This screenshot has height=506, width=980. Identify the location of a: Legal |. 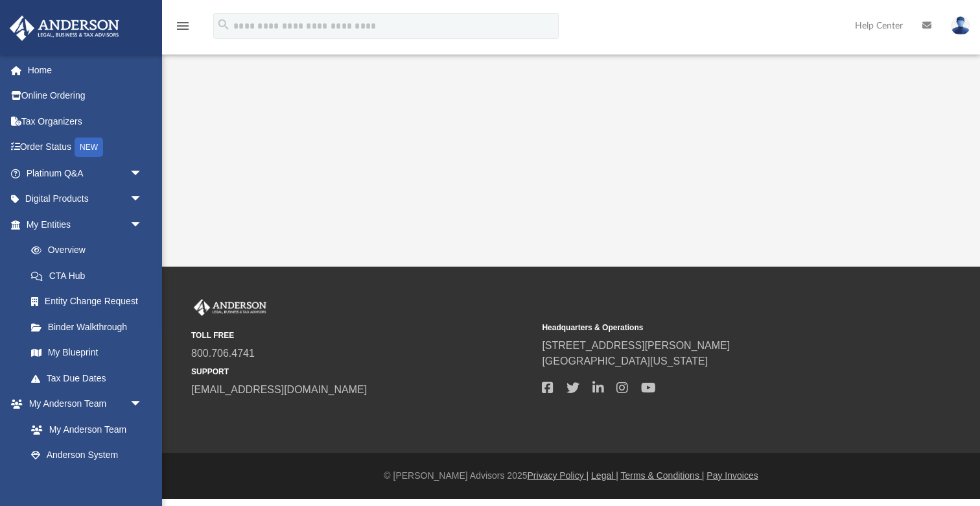
(604, 475).